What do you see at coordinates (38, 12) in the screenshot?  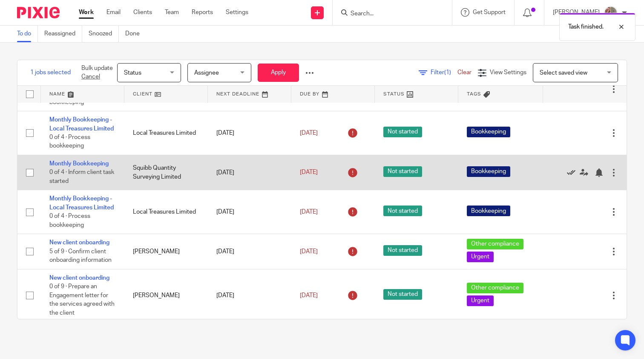 I see `img: Pixie` at bounding box center [38, 12].